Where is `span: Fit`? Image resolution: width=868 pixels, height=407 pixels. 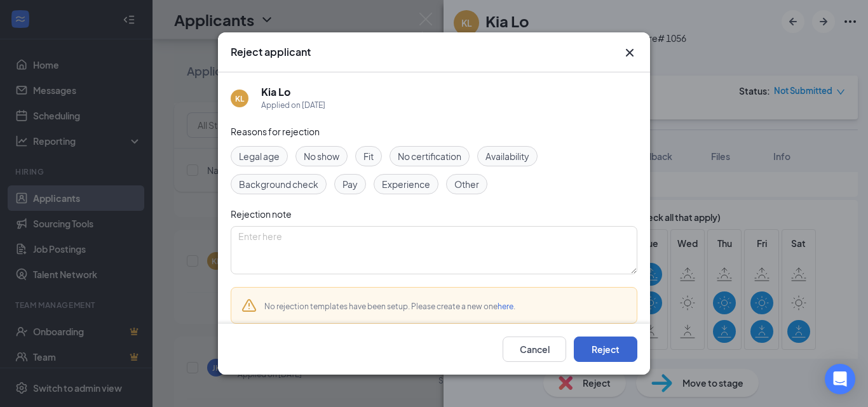 span: Fit is located at coordinates (369, 156).